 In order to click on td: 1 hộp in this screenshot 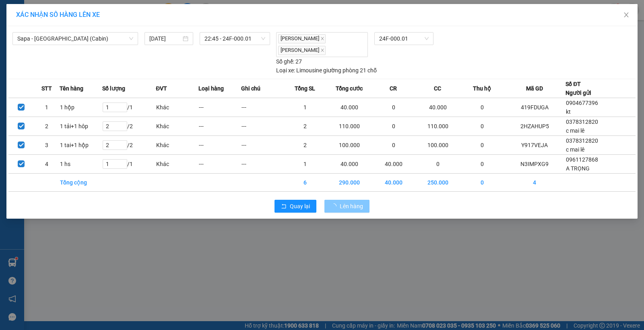, I will do `click(81, 106)`.